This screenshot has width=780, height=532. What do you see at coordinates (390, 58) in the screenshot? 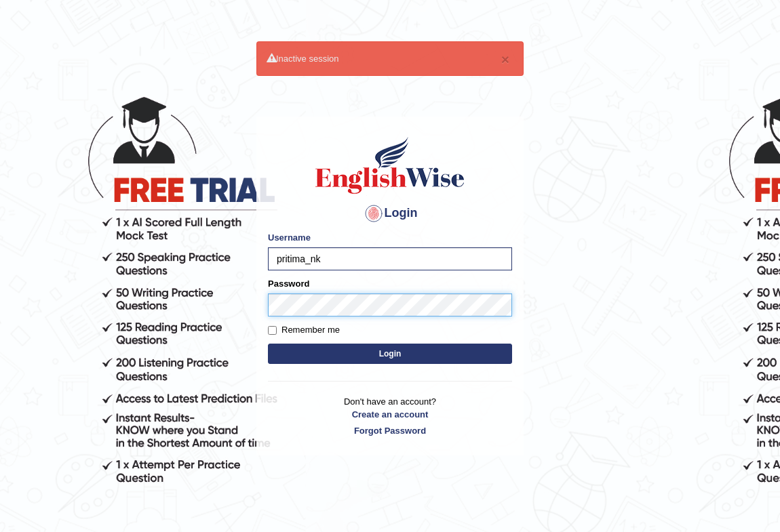
I see `div: Inactive session` at bounding box center [390, 58].